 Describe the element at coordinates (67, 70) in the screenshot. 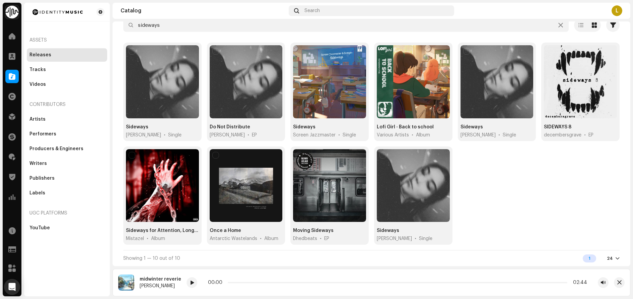

I see `re-m-nav-item: Tracks` at that location.